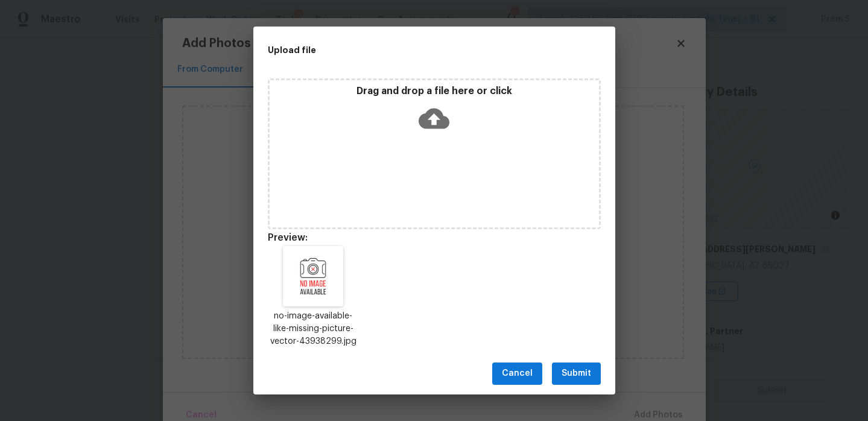 The width and height of the screenshot is (868, 421). What do you see at coordinates (314, 329) in the screenshot?
I see `p: no-image-available-like-missing-picture-vector-43938299.jpg` at bounding box center [314, 329].